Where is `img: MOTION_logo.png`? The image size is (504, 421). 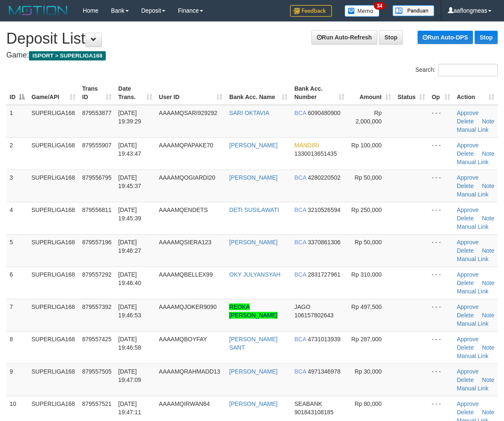
img: MOTION_logo.png is located at coordinates (38, 10).